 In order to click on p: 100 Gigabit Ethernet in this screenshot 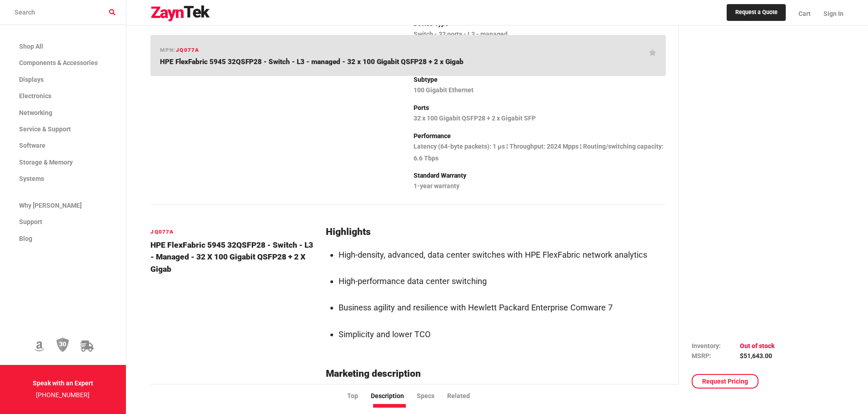, I will do `click(539, 90)`.